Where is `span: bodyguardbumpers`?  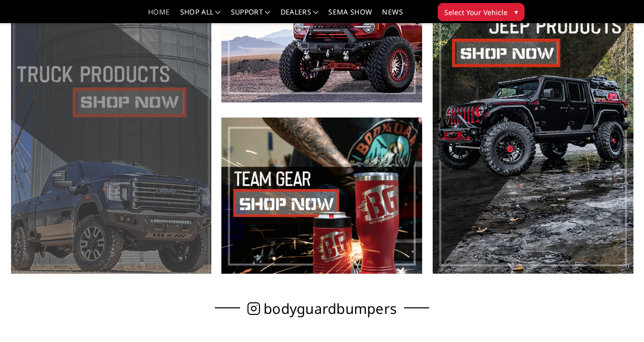
span: bodyguardbumpers is located at coordinates (330, 309).